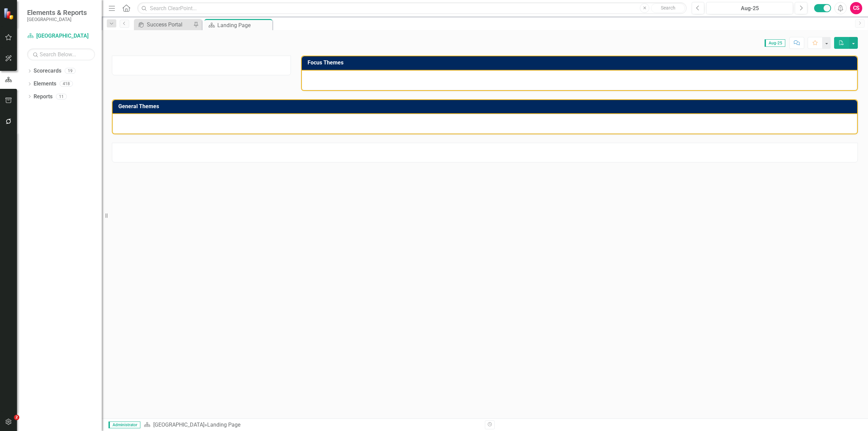  What do you see at coordinates (45, 83) in the screenshot?
I see `a: Elements` at bounding box center [45, 83].